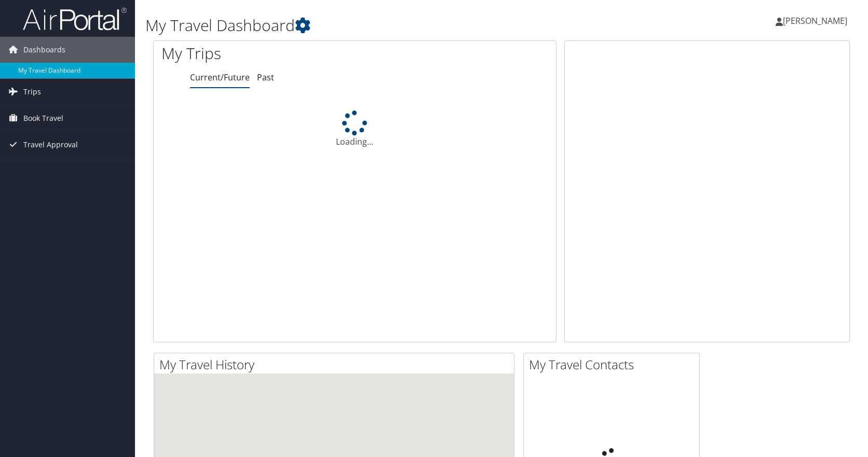  Describe the element at coordinates (337, 365) in the screenshot. I see `h2: My Travel History` at that location.